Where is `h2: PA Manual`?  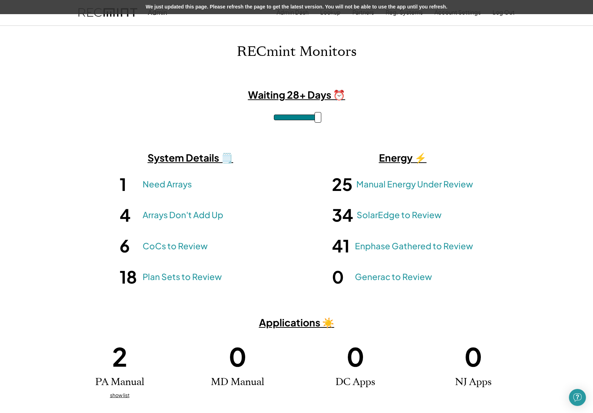
h2: PA Manual is located at coordinates (120, 382).